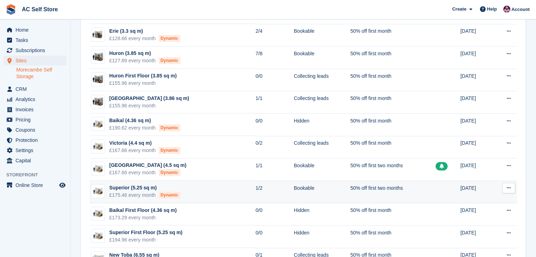 The height and width of the screenshot is (257, 536). Describe the element at coordinates (41, 73) in the screenshot. I see `a: Morecambe Self Storage` at that location.